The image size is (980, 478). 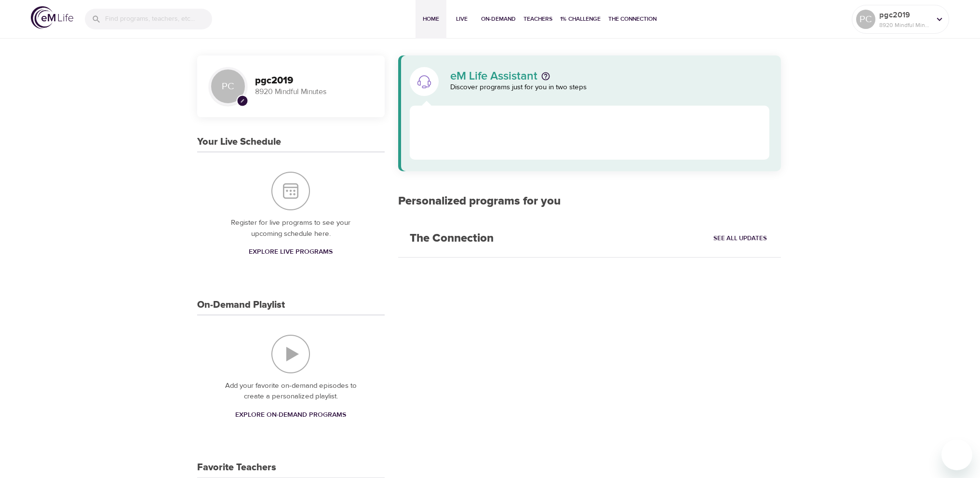 What do you see at coordinates (291, 354) in the screenshot?
I see `img: On-Demand Playlist` at bounding box center [291, 354].